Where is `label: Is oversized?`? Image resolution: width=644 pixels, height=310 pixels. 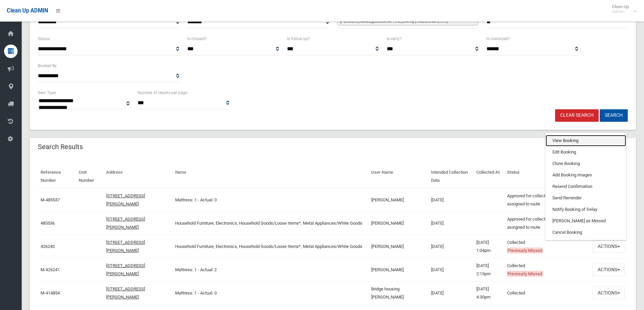
label: Is oversized? is located at coordinates (498, 39).